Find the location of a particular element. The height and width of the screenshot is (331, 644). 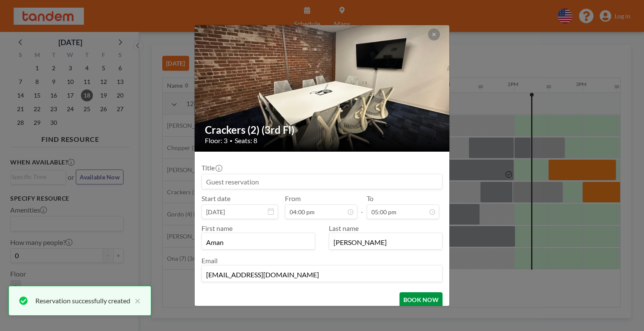

span: Floor: 3 is located at coordinates (216, 140).